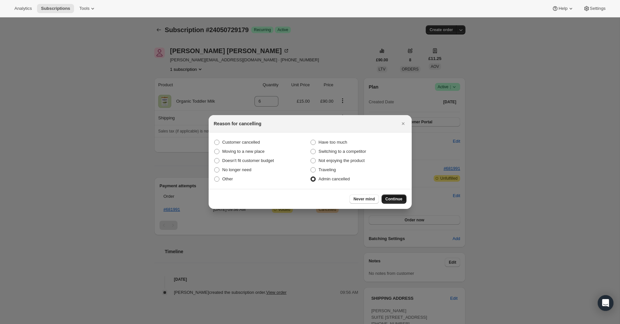 This screenshot has height=324, width=620. What do you see at coordinates (241, 142) in the screenshot?
I see `span: Customer cancelled` at bounding box center [241, 142].